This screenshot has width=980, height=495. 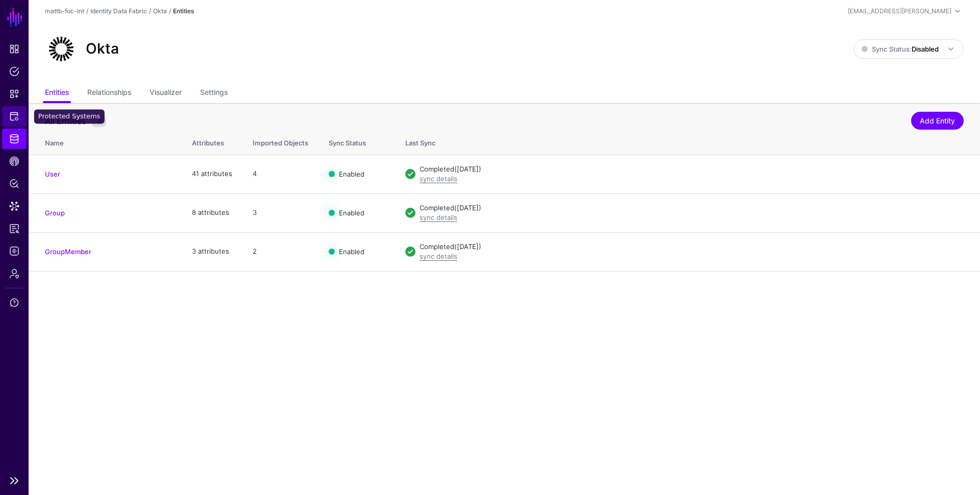 What do you see at coordinates (56, 93) in the screenshot?
I see `a: Entities` at bounding box center [56, 93].